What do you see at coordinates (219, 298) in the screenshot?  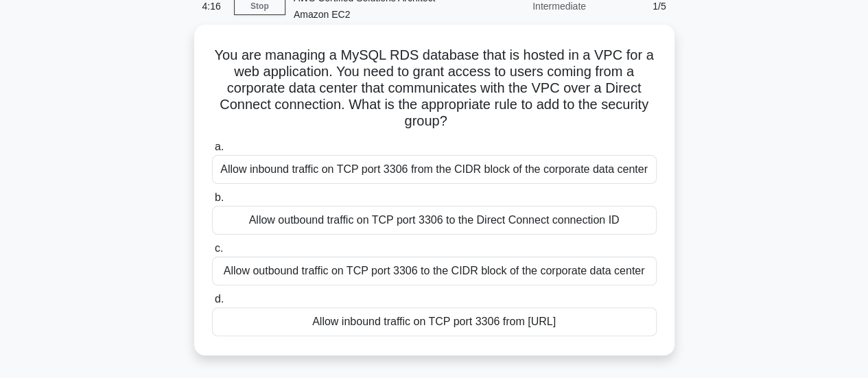 I see `span: d.` at bounding box center [219, 298].